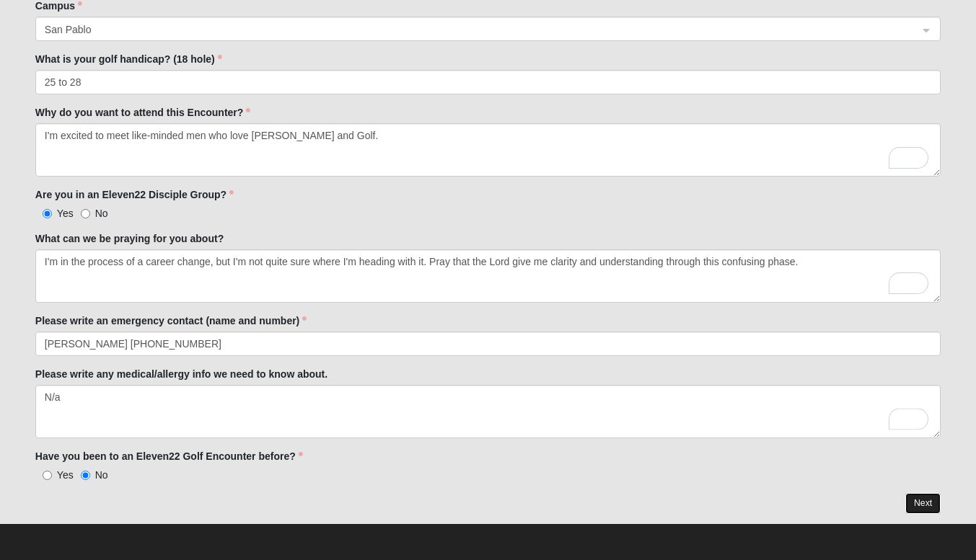  What do you see at coordinates (143, 112) in the screenshot?
I see `label: Why do you want to attend this Encounter?` at bounding box center [143, 112].